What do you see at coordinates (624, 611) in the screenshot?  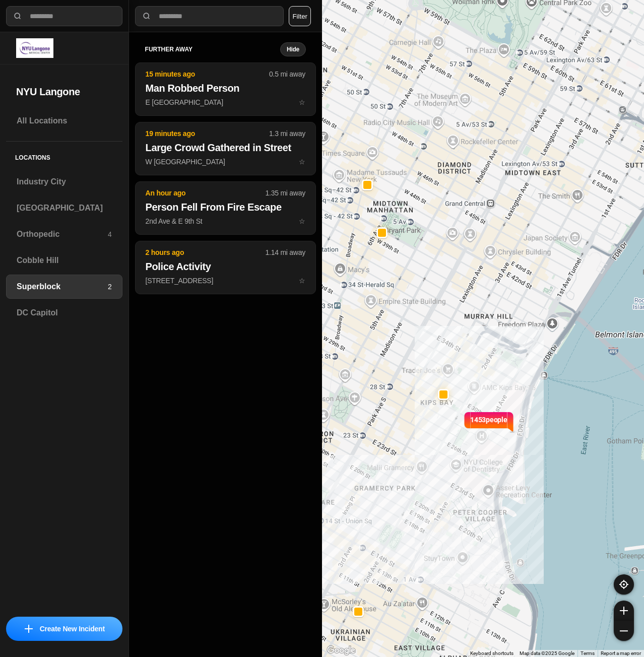 I see `img: zoom-in` at bounding box center [624, 611].